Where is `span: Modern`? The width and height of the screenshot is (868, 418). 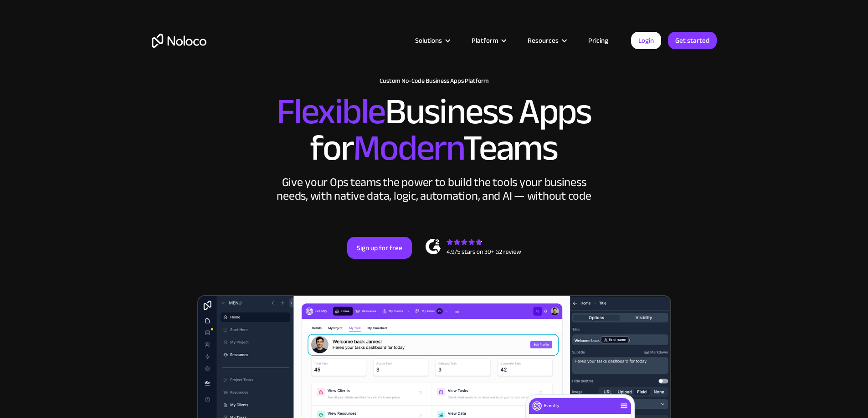
span: Modern is located at coordinates (408, 148).